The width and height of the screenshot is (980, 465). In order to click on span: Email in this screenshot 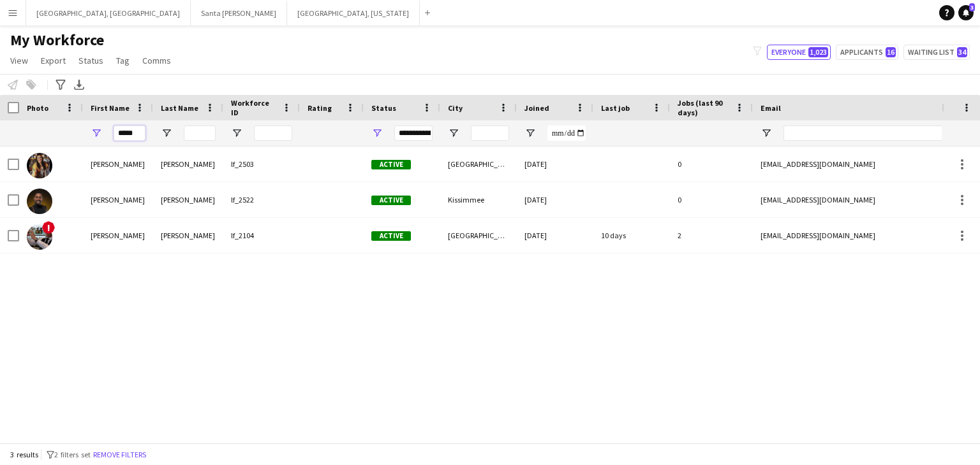, I will do `click(770, 108)`.